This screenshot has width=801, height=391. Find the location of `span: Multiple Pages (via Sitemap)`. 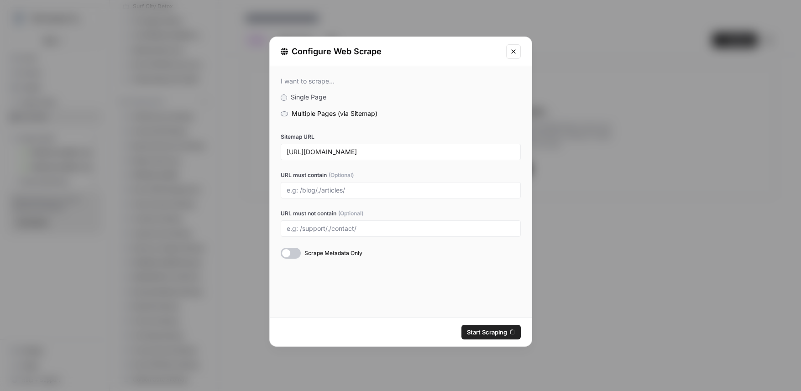

span: Multiple Pages (via Sitemap) is located at coordinates (335, 113).